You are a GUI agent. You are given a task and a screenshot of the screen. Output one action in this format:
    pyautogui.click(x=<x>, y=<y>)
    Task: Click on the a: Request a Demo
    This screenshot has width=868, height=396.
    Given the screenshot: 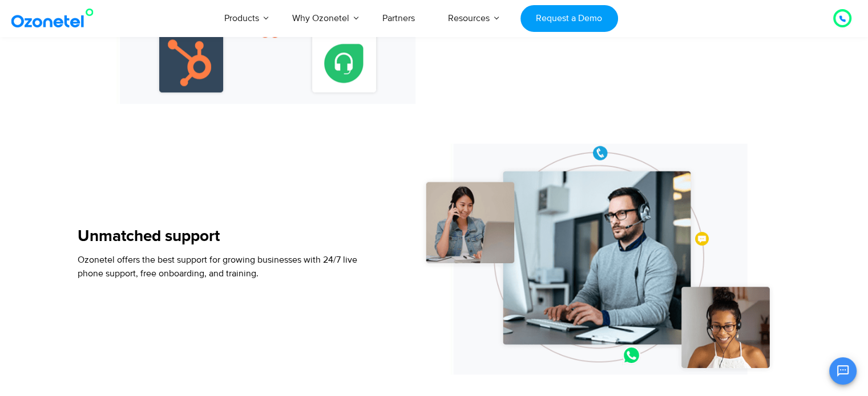 What is the action you would take?
    pyautogui.click(x=569, y=19)
    